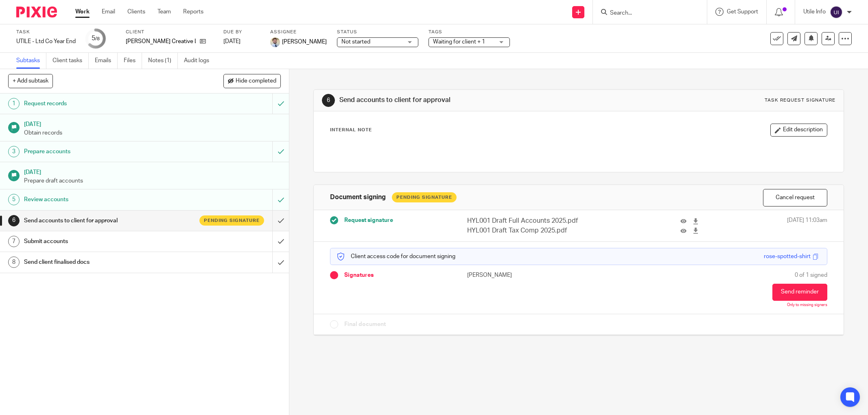 The width and height of the screenshot is (868, 415). I want to click on label: Tags, so click(470, 32).